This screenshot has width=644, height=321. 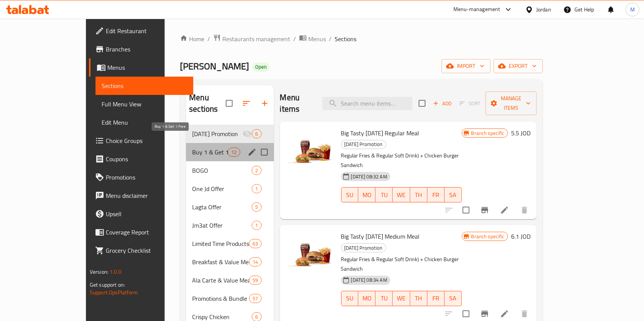 What do you see at coordinates (442, 103) in the screenshot?
I see `span: Add` at bounding box center [442, 103].